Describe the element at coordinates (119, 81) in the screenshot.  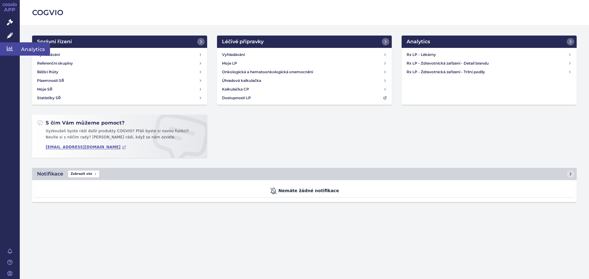
I see `a: Písemnosti SŘ` at that location.